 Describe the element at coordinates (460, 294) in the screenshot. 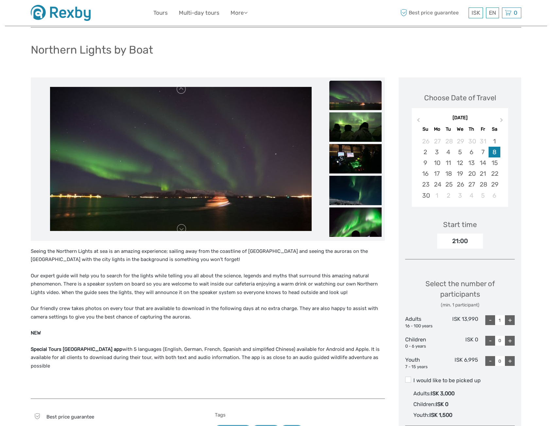

I see `div: Select the number of participants` at that location.